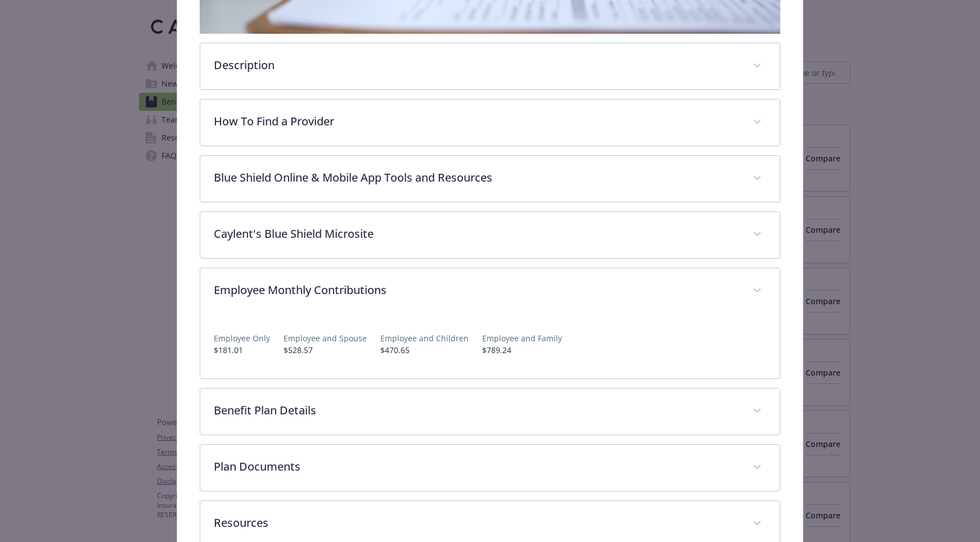  Describe the element at coordinates (325, 350) in the screenshot. I see `p: $528.57` at that location.